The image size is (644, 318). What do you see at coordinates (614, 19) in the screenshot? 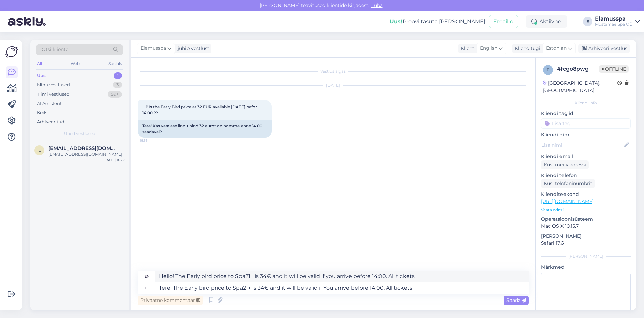
I see `div: Elamusspa` at bounding box center [614, 19].